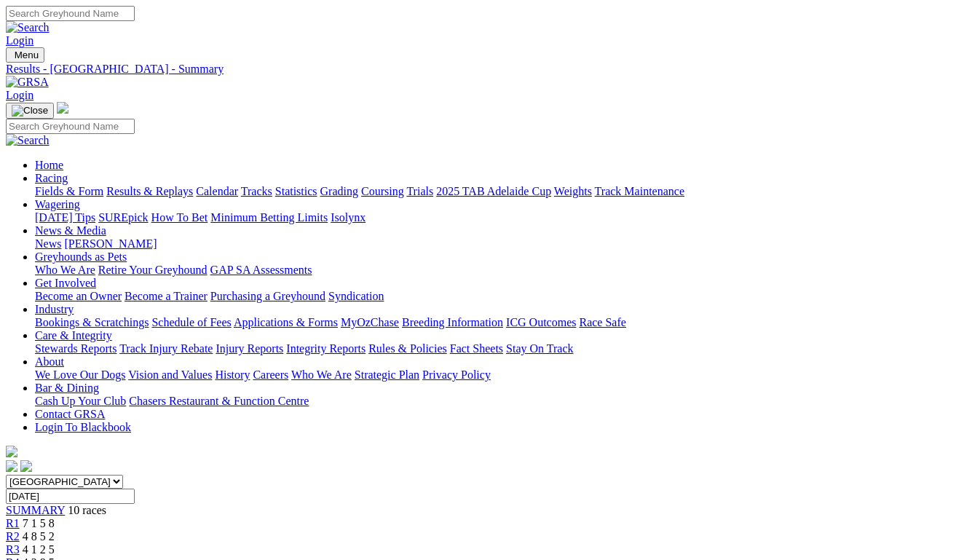 This screenshot has width=964, height=560. What do you see at coordinates (476, 348) in the screenshot?
I see `a: Fact Sheets` at bounding box center [476, 348].